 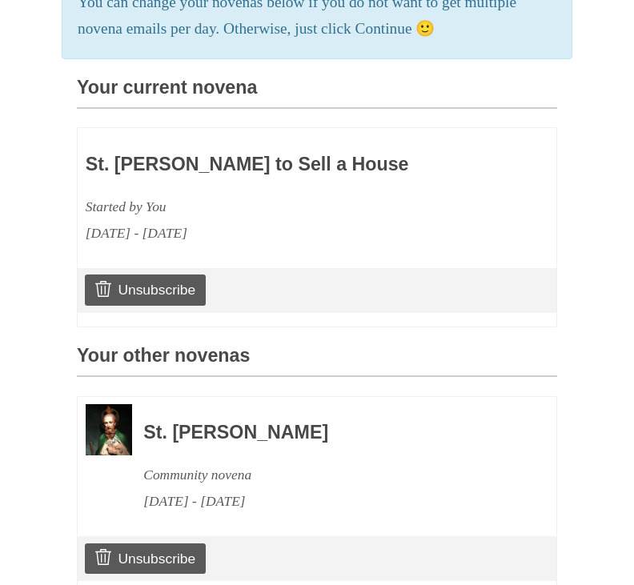 What do you see at coordinates (271, 207) in the screenshot?
I see `div: Started by You` at bounding box center [271, 207].